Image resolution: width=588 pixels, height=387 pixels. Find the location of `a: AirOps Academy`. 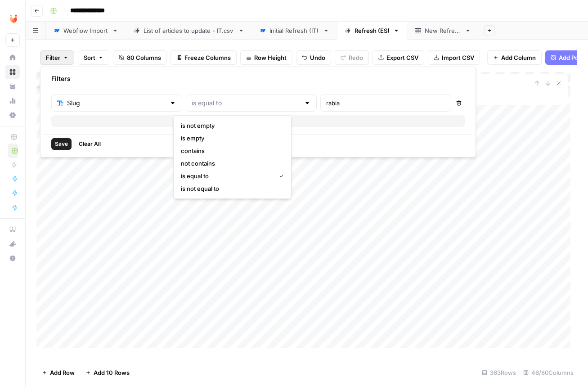

a: AirOps Academy is located at coordinates (13, 230).